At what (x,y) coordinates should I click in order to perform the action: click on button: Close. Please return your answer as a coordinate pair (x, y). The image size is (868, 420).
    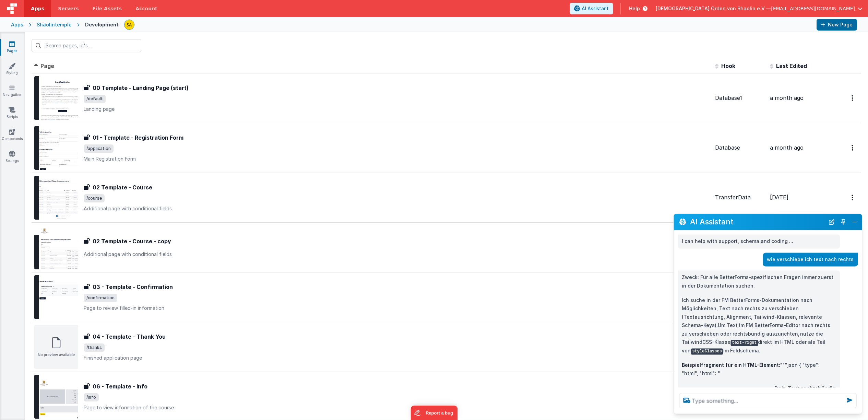
    Looking at the image, I should click on (854, 222).